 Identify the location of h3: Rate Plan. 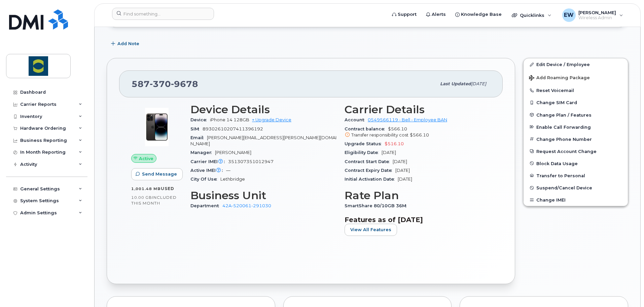
(418, 195).